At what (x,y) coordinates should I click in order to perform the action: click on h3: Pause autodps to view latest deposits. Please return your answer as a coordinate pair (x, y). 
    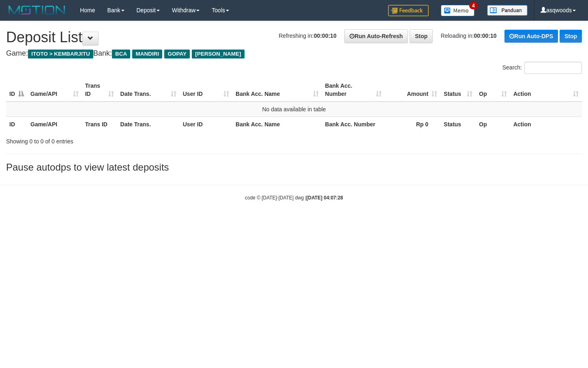
    Looking at the image, I should click on (294, 167).